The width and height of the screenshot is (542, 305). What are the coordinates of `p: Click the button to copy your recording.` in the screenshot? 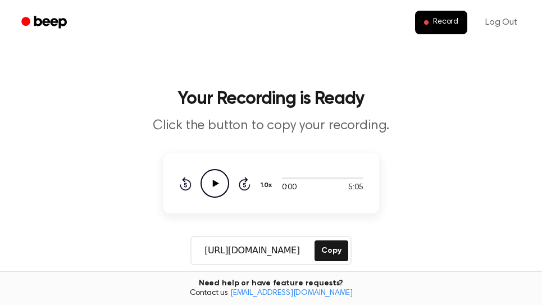 It's located at (271, 126).